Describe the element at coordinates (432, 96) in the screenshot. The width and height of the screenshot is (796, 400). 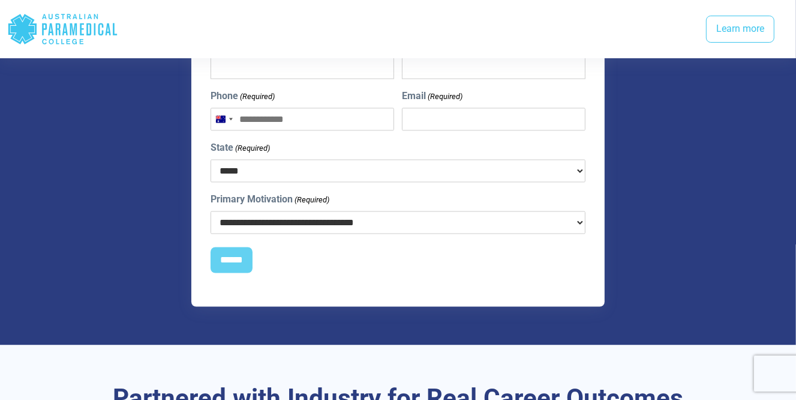
I see `label: Email` at that location.